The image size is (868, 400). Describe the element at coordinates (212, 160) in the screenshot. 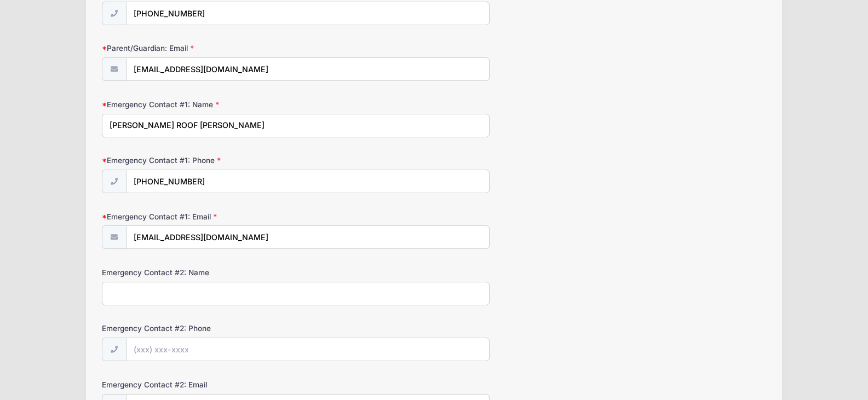

I see `label: Emergency Contact #1: Phone` at that location.